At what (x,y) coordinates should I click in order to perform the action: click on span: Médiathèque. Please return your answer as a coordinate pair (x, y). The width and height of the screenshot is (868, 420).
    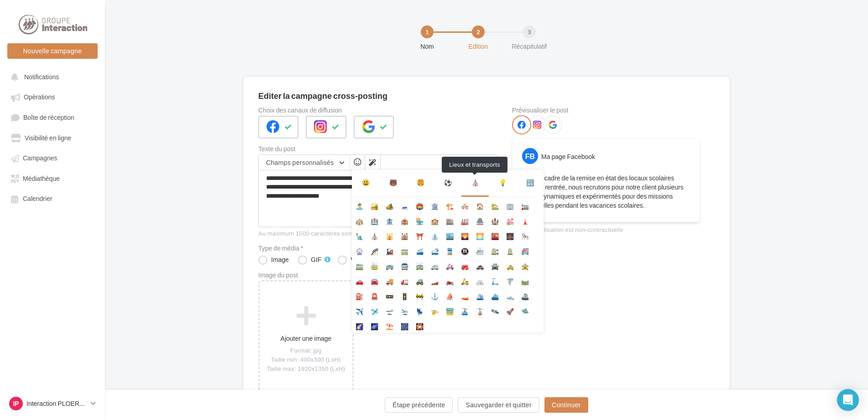
    Looking at the image, I should click on (41, 178).